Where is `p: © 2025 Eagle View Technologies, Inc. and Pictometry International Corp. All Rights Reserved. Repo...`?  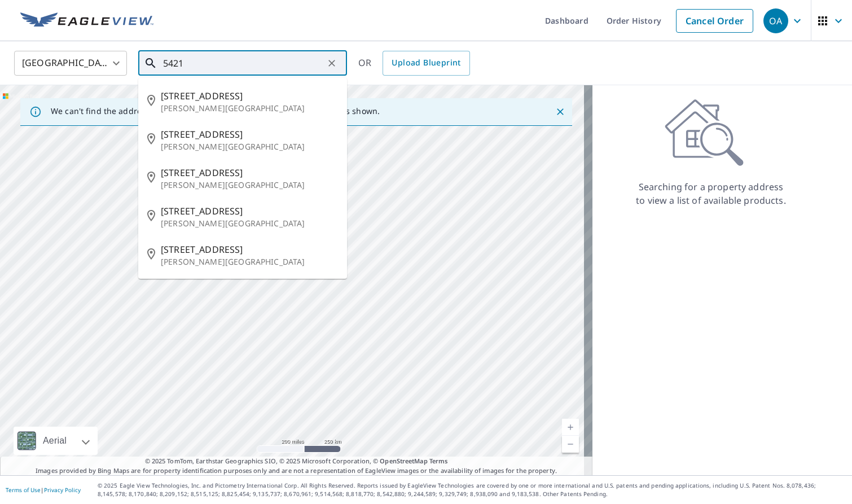 p: © 2025 Eagle View Technologies, Inc. and Pictometry International Corp. All Rights Reserved. Repo... is located at coordinates (471, 490).